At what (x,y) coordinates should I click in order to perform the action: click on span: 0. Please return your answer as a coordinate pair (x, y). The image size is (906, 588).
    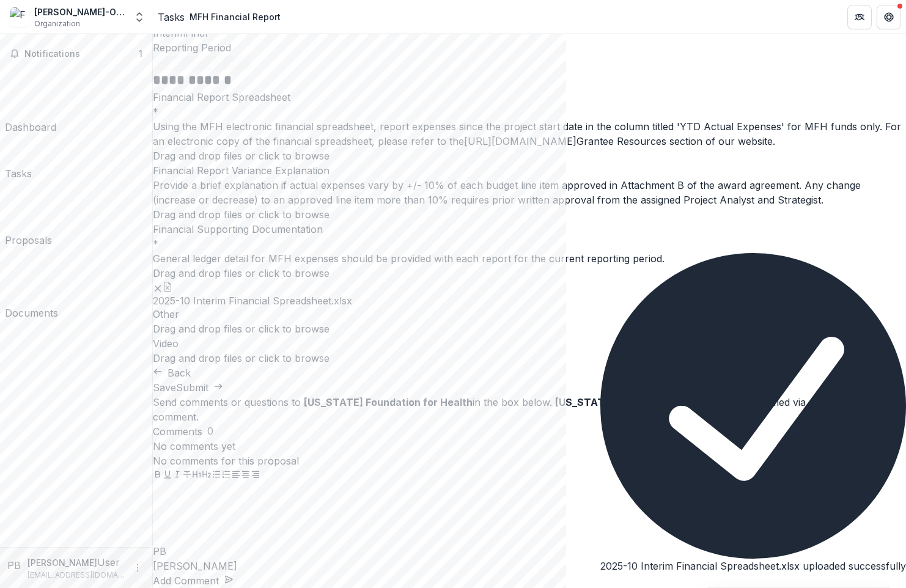
    Looking at the image, I should click on (211, 430).